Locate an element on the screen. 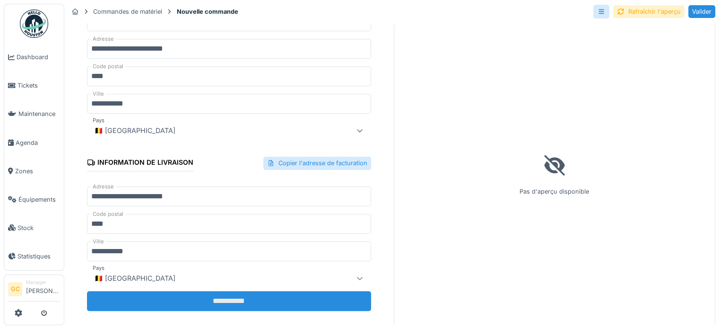  a: Agenda is located at coordinates (34, 142).